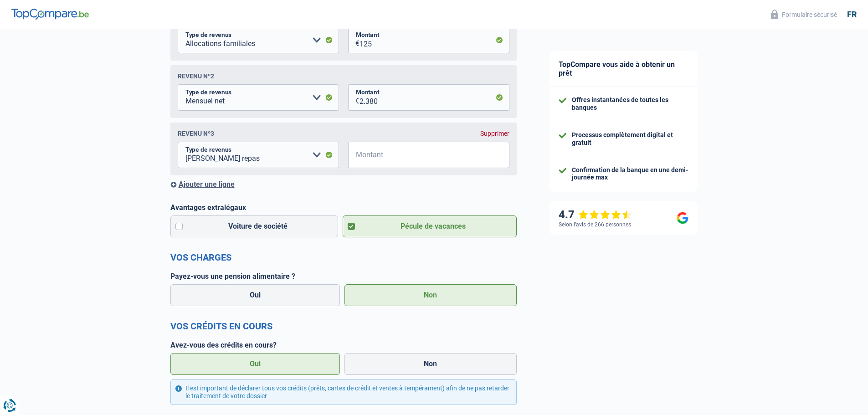 The height and width of the screenshot is (415, 868). I want to click on div: Selon l’avis de 266 personnes, so click(594, 225).